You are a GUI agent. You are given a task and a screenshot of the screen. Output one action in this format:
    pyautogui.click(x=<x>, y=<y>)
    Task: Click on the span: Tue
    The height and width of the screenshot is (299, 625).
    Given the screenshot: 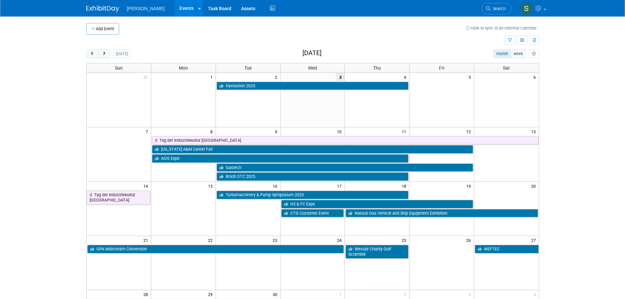 What is the action you would take?
    pyautogui.click(x=248, y=68)
    